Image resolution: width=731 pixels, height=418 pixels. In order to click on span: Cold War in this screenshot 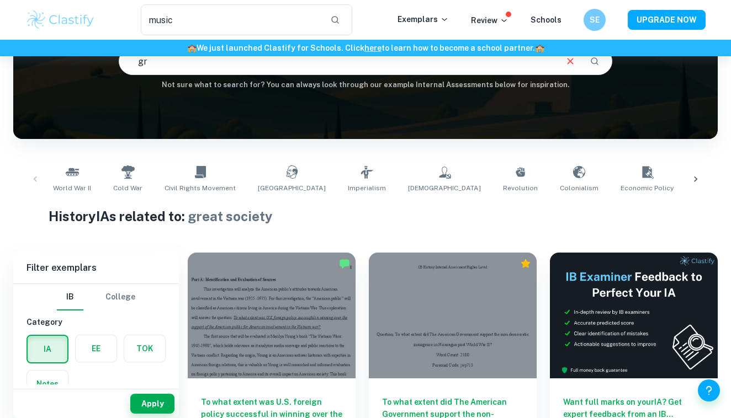, I will do `click(127, 188)`.